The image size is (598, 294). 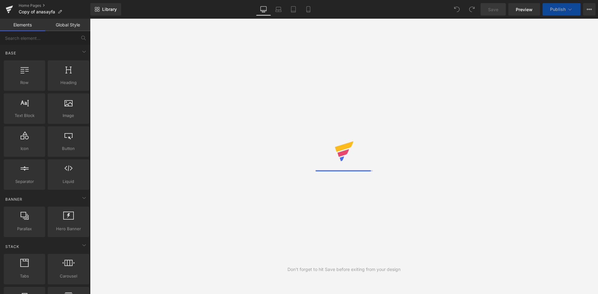 I want to click on span: Parallax, so click(x=24, y=229).